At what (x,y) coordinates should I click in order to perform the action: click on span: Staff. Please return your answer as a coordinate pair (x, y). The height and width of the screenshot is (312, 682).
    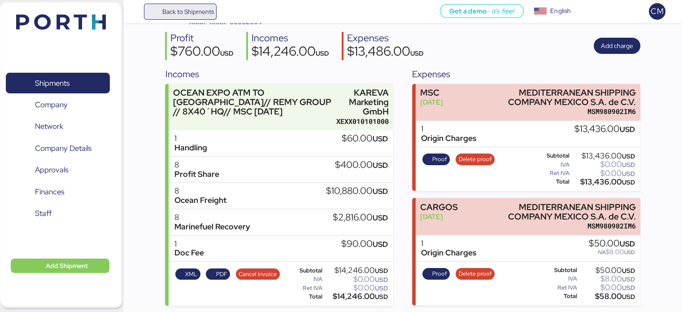
    Looking at the image, I should click on (43, 213).